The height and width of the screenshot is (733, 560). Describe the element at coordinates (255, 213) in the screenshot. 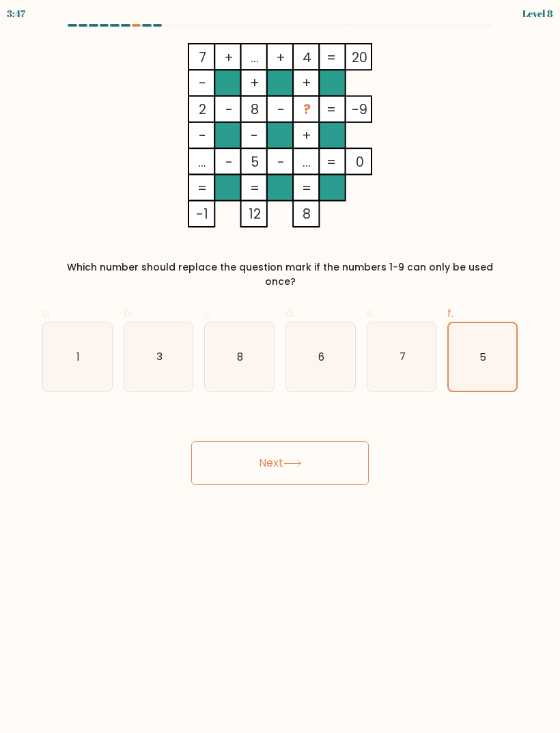

I see `tspan: 12` at that location.